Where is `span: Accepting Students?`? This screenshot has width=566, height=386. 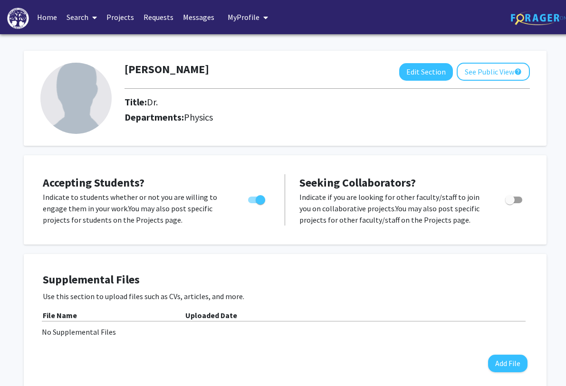
span: Accepting Students? is located at coordinates (94, 182).